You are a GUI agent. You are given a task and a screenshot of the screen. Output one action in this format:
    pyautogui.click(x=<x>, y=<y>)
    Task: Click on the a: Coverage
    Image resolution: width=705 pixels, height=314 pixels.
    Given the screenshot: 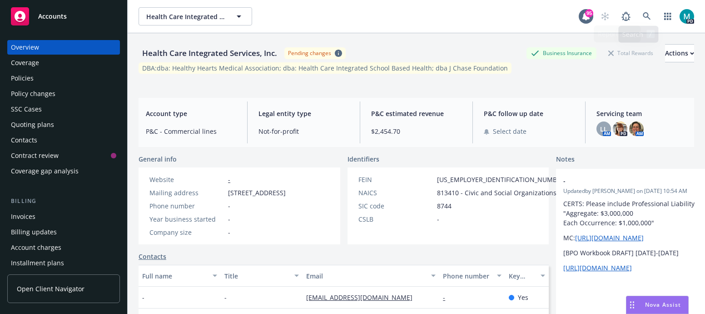 What is the action you would take?
    pyautogui.click(x=64, y=63)
    